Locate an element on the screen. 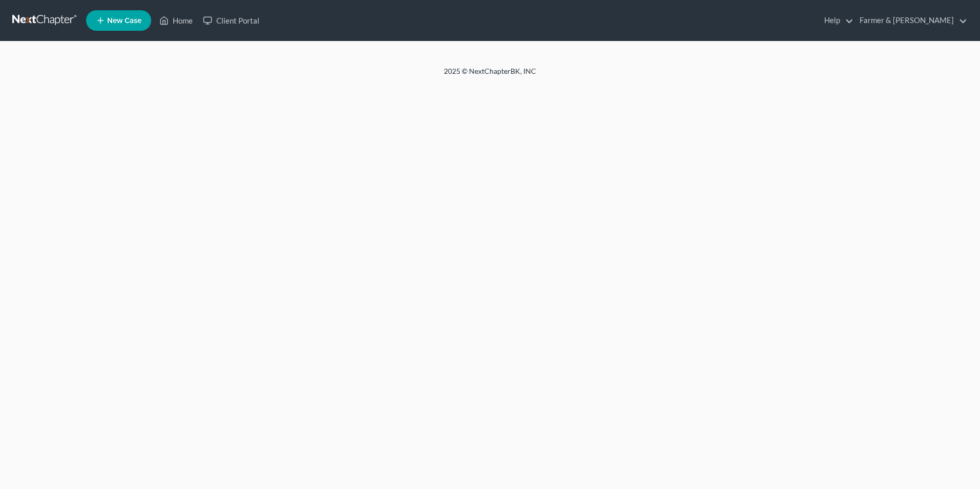 The width and height of the screenshot is (980, 489). a: Client Portal is located at coordinates (231, 20).